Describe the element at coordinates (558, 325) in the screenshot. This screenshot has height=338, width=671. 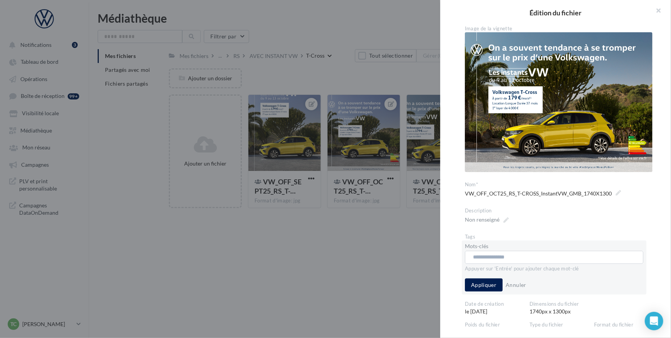
I see `div: Type du fichier` at that location.